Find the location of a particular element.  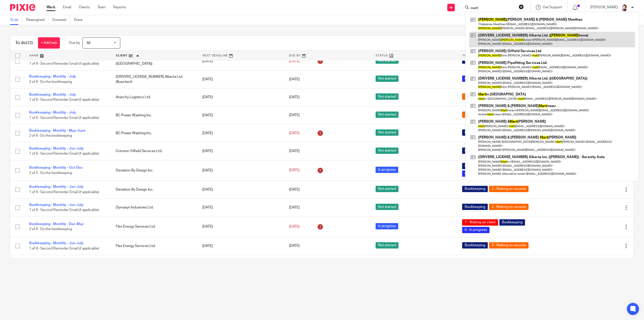

button: Clear is located at coordinates (521, 7).